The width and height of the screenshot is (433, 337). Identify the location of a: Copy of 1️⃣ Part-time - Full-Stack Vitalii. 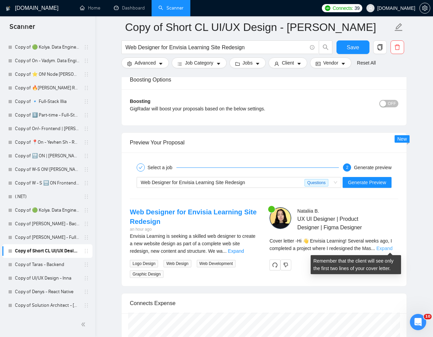
(47, 115).